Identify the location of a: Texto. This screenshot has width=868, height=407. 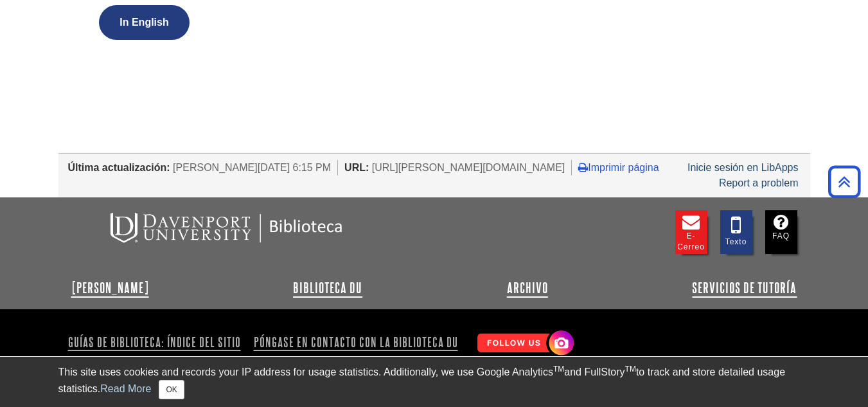
(736, 232).